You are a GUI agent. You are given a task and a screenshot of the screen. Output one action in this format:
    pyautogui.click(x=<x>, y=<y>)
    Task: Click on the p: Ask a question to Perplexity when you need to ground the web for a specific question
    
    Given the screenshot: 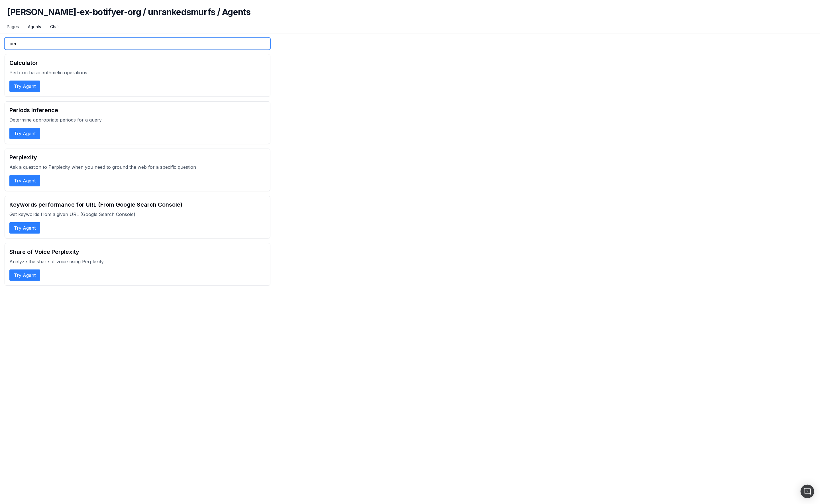 What is the action you would take?
    pyautogui.click(x=138, y=167)
    